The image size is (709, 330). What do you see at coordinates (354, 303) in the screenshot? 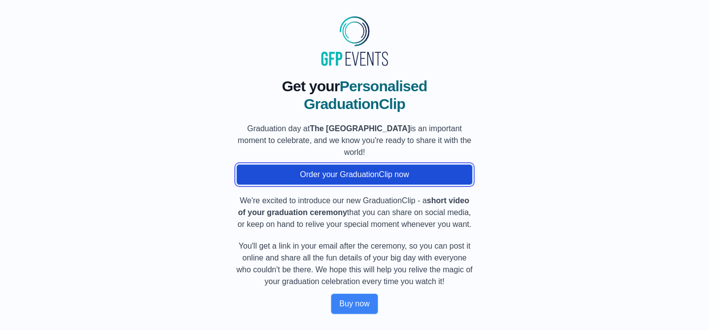
I see `button: Buy now` at bounding box center [354, 303].